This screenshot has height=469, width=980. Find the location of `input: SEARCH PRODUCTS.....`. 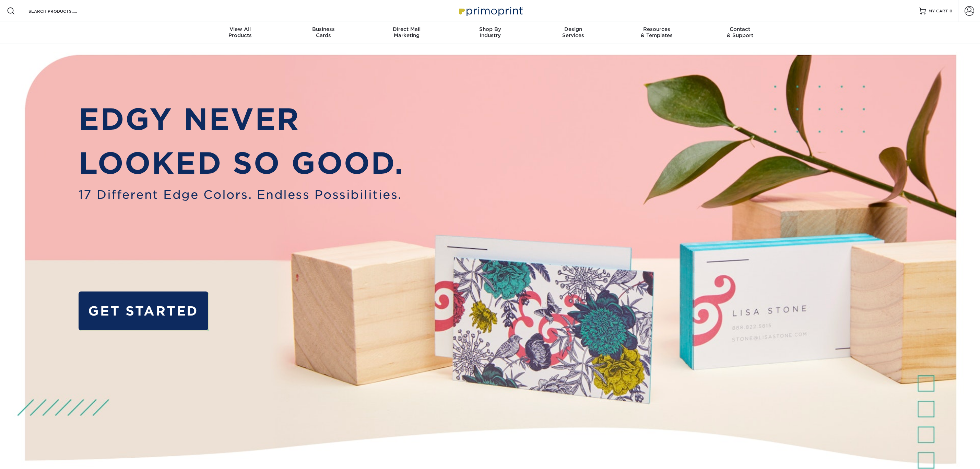

input: SEARCH PRODUCTS..... is located at coordinates (61, 11).